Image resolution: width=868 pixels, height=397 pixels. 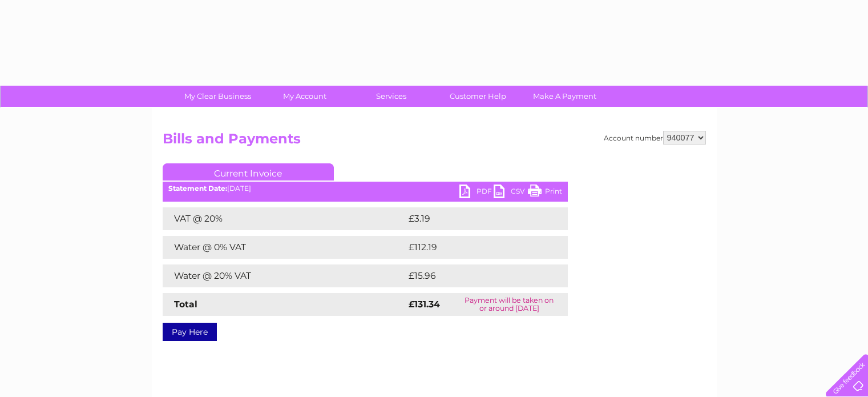 What do you see at coordinates (284, 276) in the screenshot?
I see `td: Water @ 20% VAT` at bounding box center [284, 276].